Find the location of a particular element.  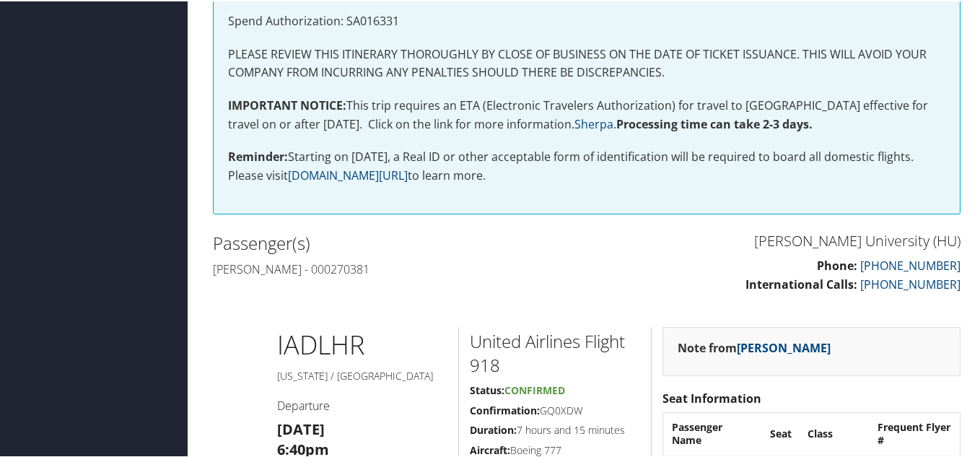

strong: Aircraft: is located at coordinates (490, 448).